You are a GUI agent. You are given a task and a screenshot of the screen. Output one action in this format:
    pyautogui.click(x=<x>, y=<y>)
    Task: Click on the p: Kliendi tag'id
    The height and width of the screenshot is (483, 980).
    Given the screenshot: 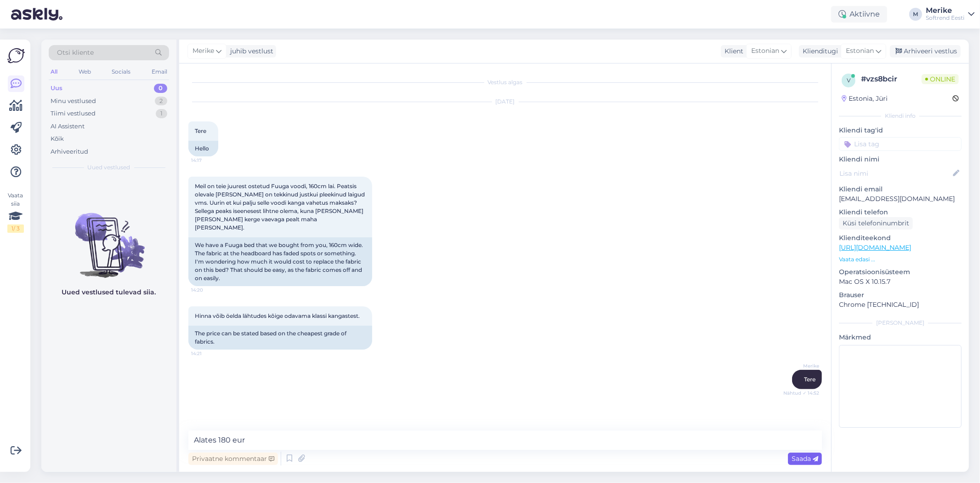 What is the action you would take?
    pyautogui.click(x=900, y=130)
    